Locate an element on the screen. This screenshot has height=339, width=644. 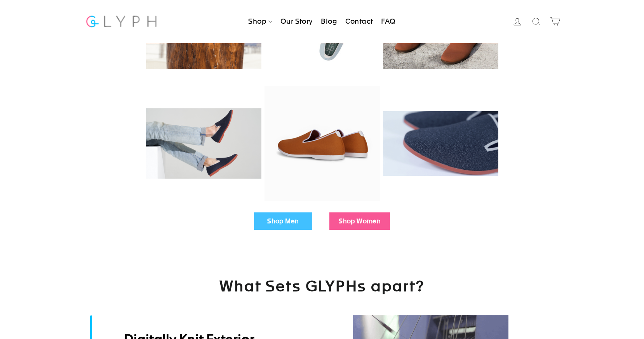
img: Glyph is located at coordinates (121, 21).